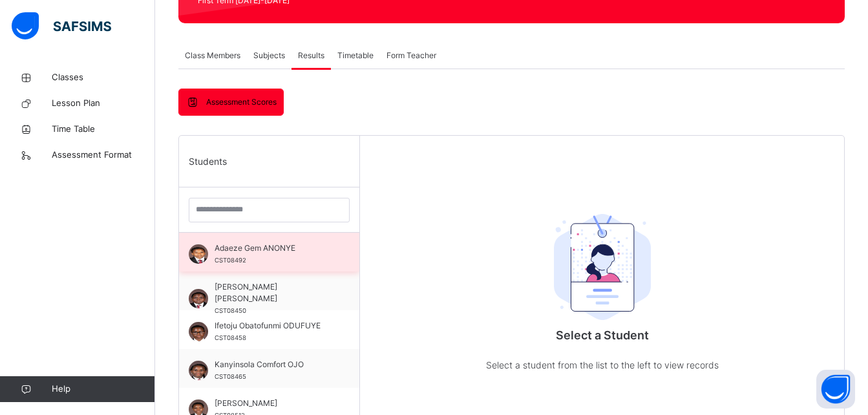  Describe the element at coordinates (102, 389) in the screenshot. I see `span: Help` at that location.